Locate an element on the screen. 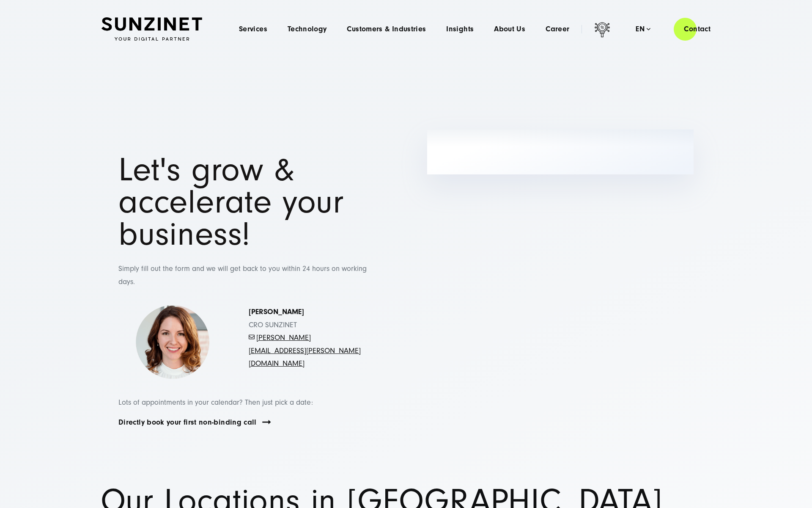 The height and width of the screenshot is (508, 812). a: Insights is located at coordinates (460, 29).